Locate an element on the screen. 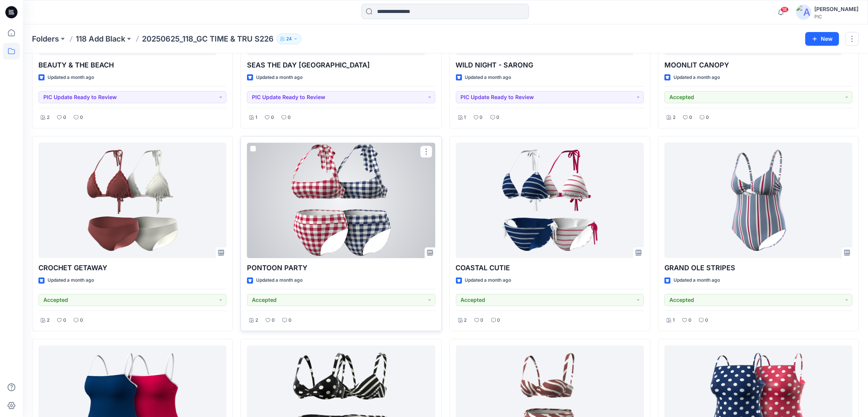 This screenshot has width=868, height=417. a: PONTOON PARTY is located at coordinates (341, 200).